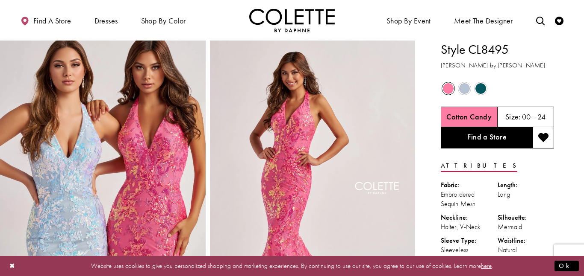 The image size is (584, 276). I want to click on span: Size:, so click(513, 117).